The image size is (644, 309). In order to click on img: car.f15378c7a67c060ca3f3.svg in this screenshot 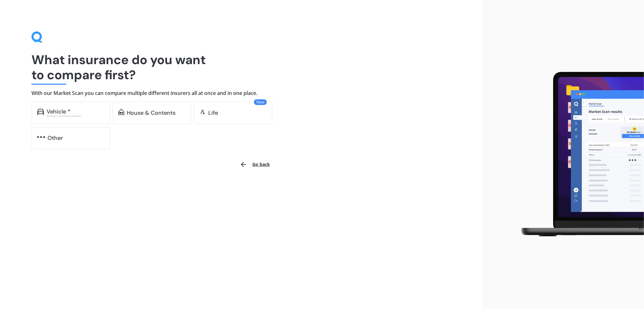, I will do `click(41, 112)`.